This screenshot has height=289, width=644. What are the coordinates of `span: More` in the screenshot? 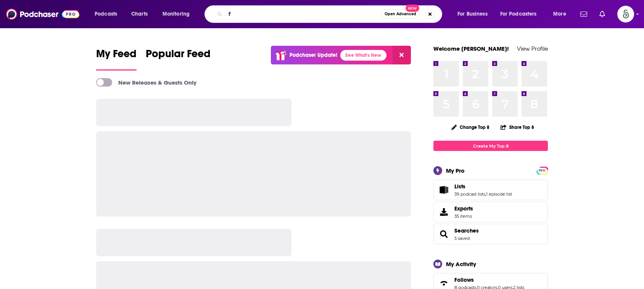 It's located at (560, 14).